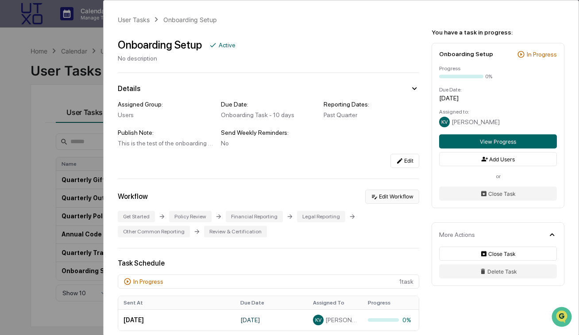 This screenshot has height=335, width=579. Describe the element at coordinates (32, 133) in the screenshot. I see `a: 🔎Data Lookup` at that location.